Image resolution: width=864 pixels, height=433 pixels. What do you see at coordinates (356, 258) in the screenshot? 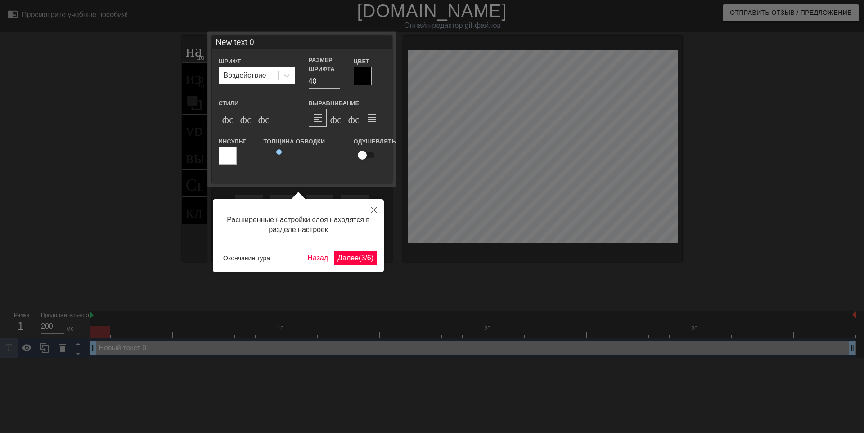
I see `button: Далее` at bounding box center [356, 258].